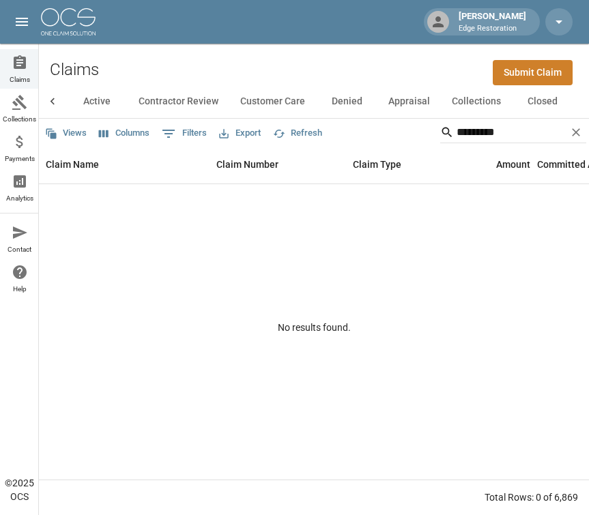  Describe the element at coordinates (22, 22) in the screenshot. I see `button: open drawer` at that location.